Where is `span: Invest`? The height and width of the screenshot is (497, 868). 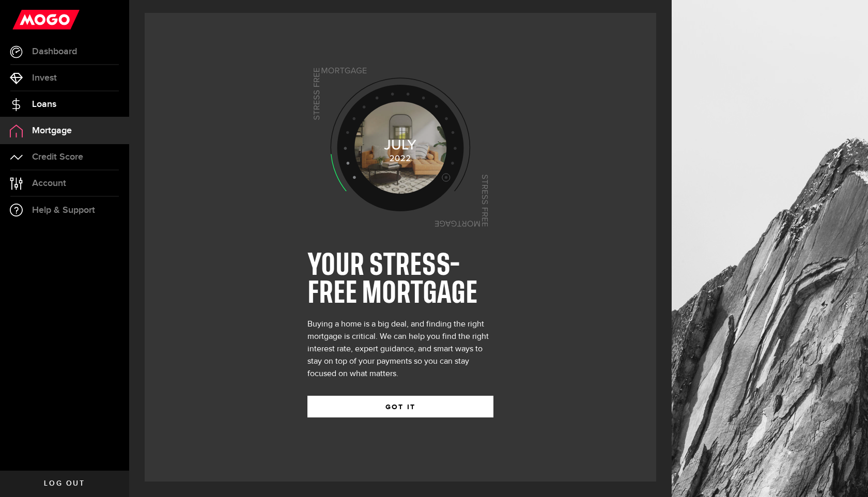
span: Invest is located at coordinates (45, 78).